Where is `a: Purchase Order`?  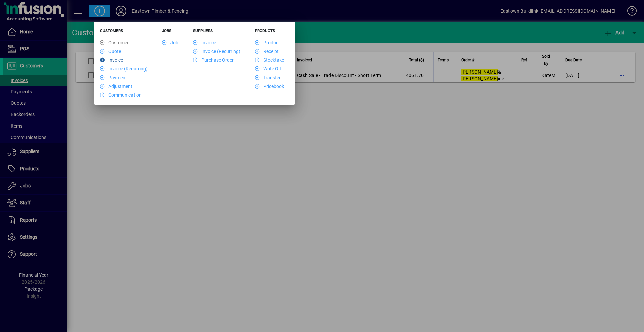 a: Purchase Order is located at coordinates (214, 60).